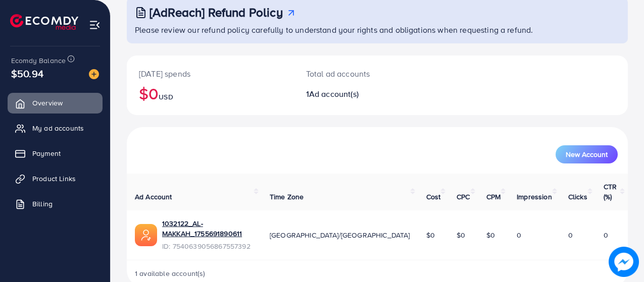 The width and height of the screenshot is (644, 282). What do you see at coordinates (44, 21) in the screenshot?
I see `img: logo` at bounding box center [44, 21].